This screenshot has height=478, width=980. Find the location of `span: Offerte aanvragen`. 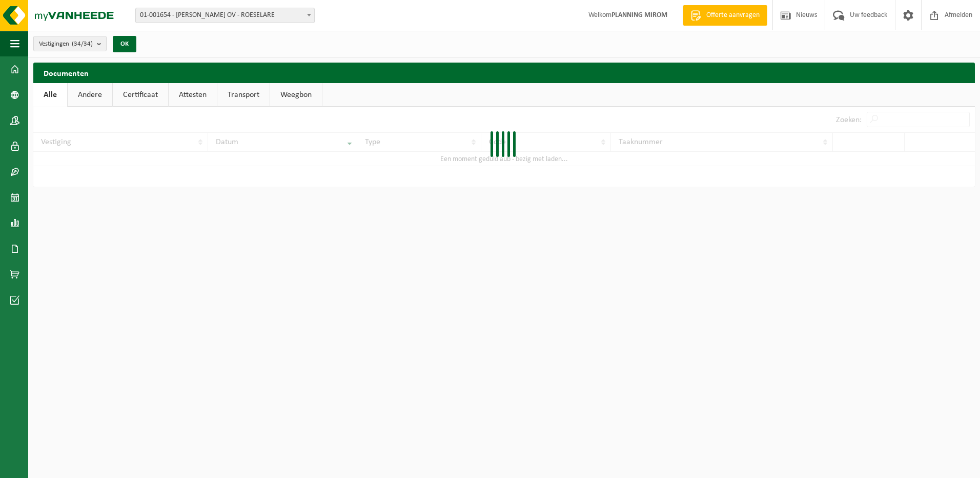

span: Offerte aanvragen is located at coordinates (733, 15).